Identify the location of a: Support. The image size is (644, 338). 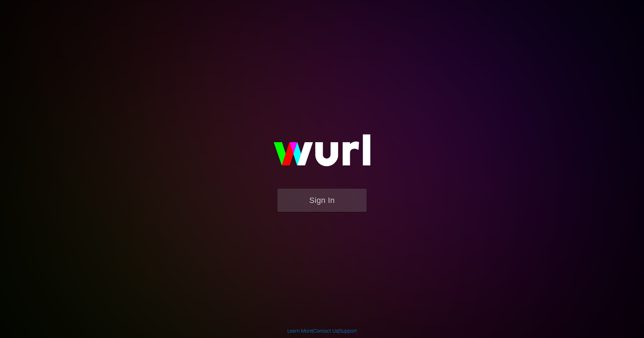
(348, 331).